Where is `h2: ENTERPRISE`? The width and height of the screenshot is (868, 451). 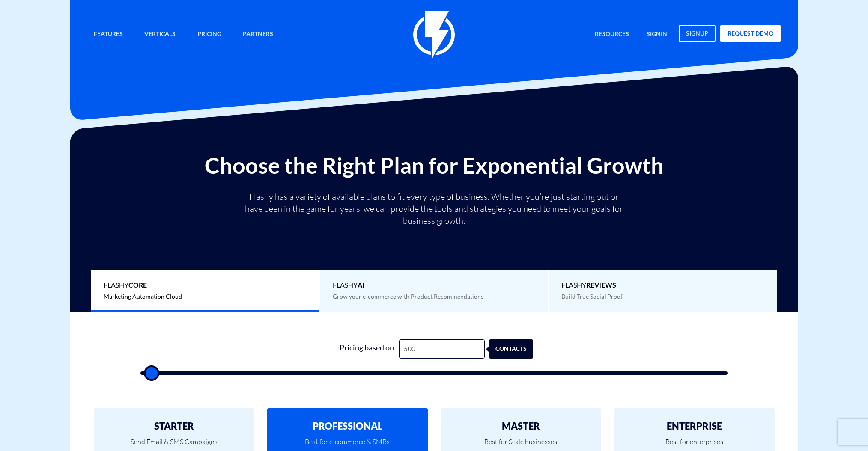 h2: ENTERPRISE is located at coordinates (694, 426).